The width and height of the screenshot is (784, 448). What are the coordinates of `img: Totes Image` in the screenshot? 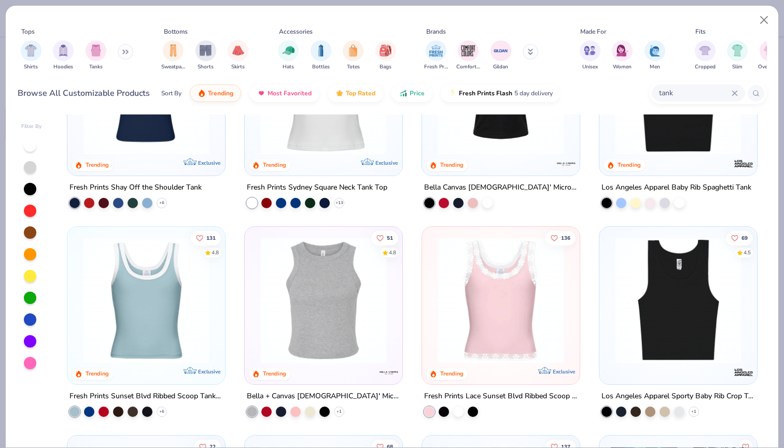 It's located at (353, 50).